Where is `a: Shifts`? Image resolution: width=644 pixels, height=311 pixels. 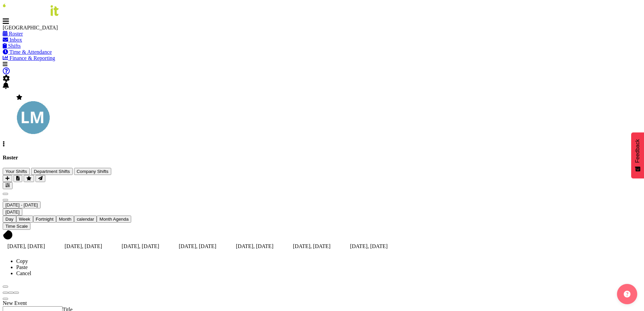 a: Shifts is located at coordinates (11, 46).